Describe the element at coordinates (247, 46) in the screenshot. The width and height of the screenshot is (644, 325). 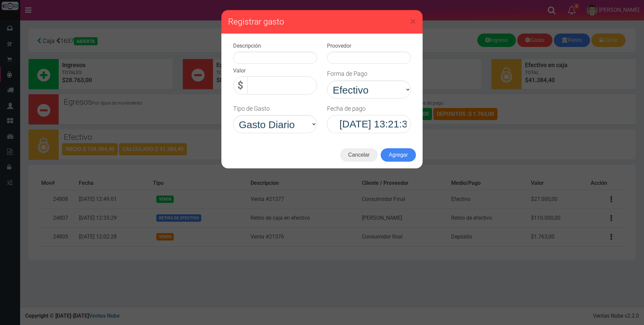
I see `label: Descripción` at that location.